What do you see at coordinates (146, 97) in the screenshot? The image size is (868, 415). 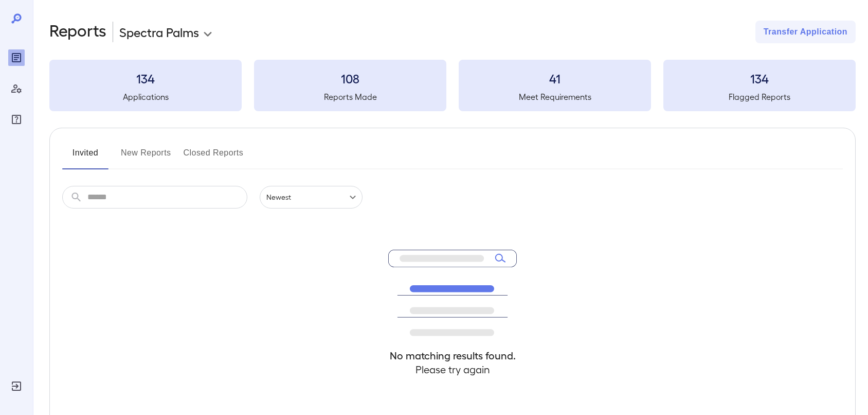 I see `h5: Applications` at bounding box center [146, 97].